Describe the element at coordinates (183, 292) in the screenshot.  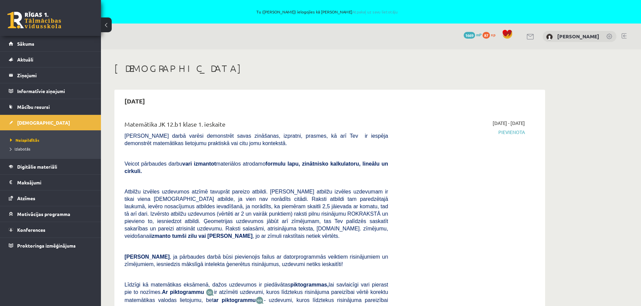
I see `b: Ar piktogrammu` at that location.